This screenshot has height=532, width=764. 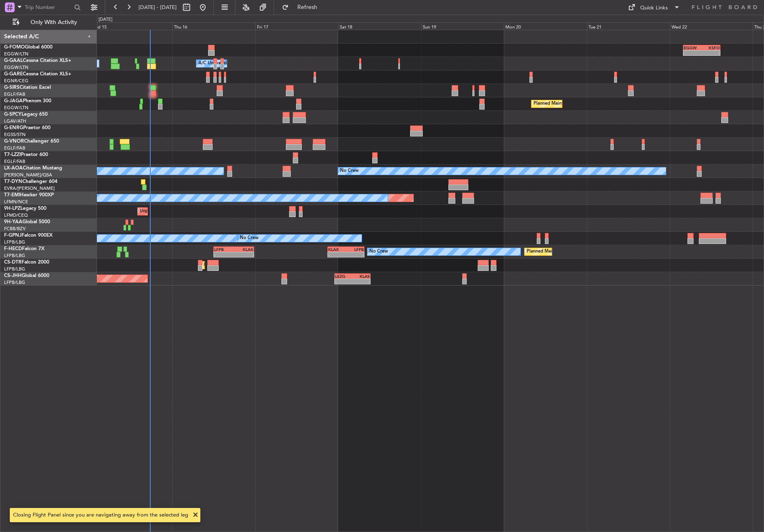 I want to click on div: Quick Links, so click(x=654, y=8).